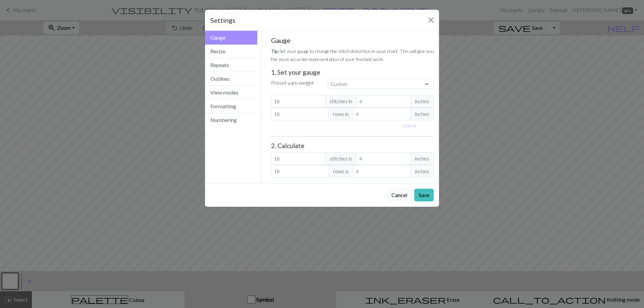  Describe the element at coordinates (352, 145) in the screenshot. I see `h3: 2. Calculate` at that location.